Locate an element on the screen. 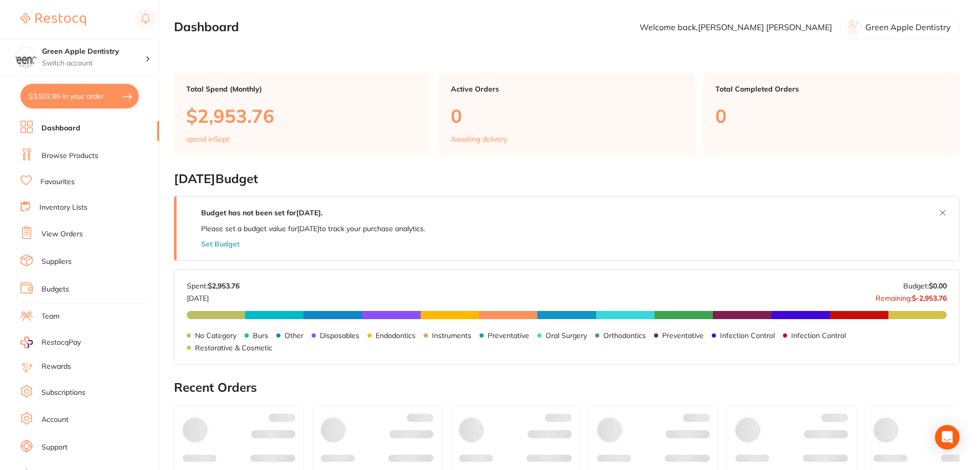 This screenshot has height=470, width=980. p: Disposables is located at coordinates (340, 335).